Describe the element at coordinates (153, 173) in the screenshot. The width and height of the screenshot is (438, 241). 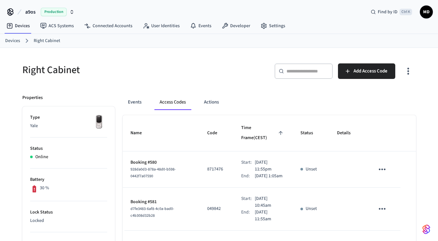
I see `span: 928da0d3-878a-48d0-b598-0442f7a07590` at that location.